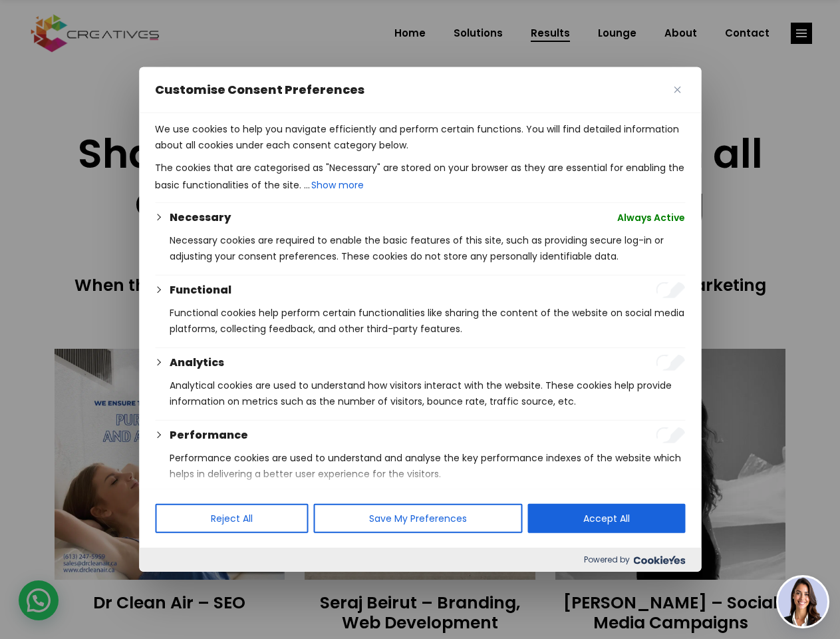  What do you see at coordinates (420, 177) in the screenshot?
I see `p: The cookies that are categorised as "Necessary" are stored on your browser as they are essential ...` at bounding box center [420, 177].